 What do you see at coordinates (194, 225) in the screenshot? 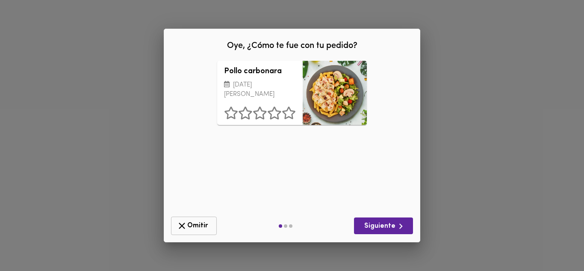
I see `span: Omitir` at bounding box center [194, 225].